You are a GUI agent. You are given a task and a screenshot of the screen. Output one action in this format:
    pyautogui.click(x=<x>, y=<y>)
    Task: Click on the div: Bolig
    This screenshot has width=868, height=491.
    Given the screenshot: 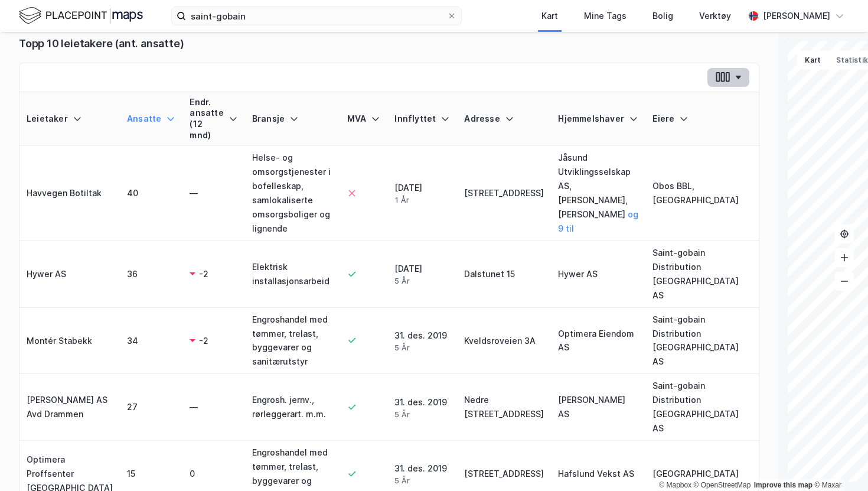 What is the action you would take?
    pyautogui.click(x=662, y=16)
    